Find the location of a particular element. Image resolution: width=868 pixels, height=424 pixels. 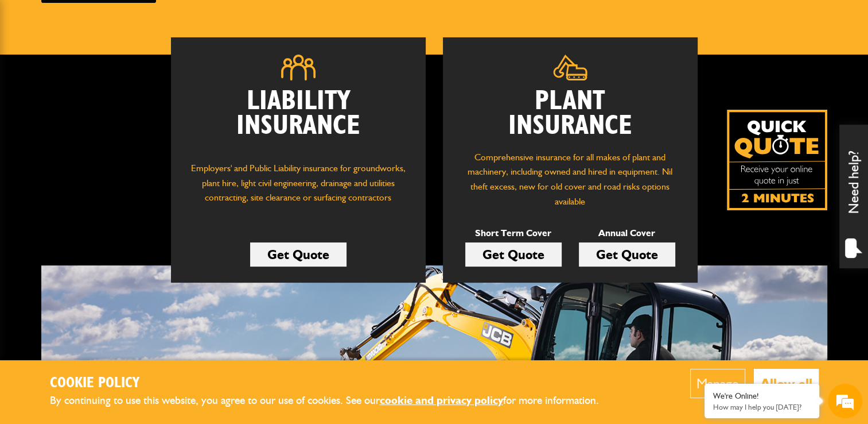

p: Short Term Cover is located at coordinates (513, 233).